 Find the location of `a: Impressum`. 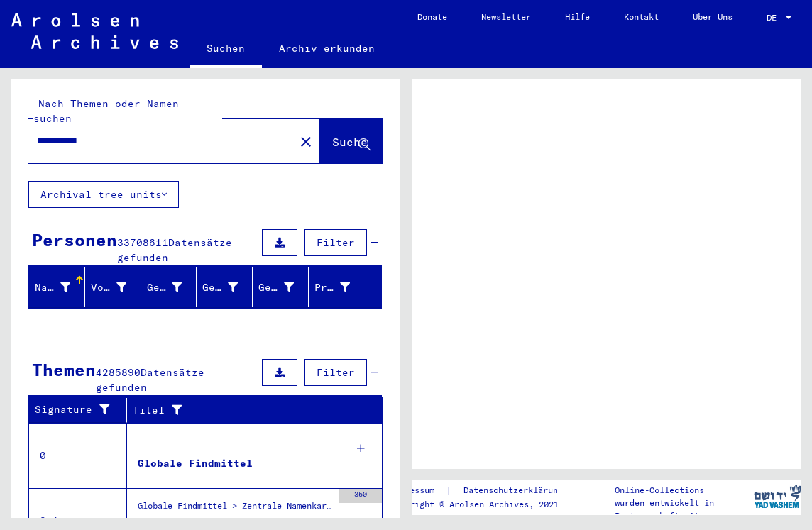

a: Impressum is located at coordinates (418, 490).